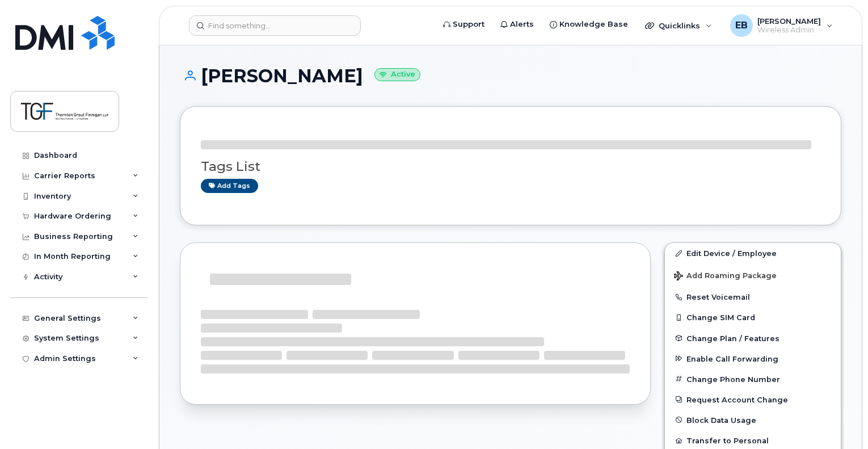  What do you see at coordinates (733, 338) in the screenshot?
I see `span: Change Plan / Features` at bounding box center [733, 338].